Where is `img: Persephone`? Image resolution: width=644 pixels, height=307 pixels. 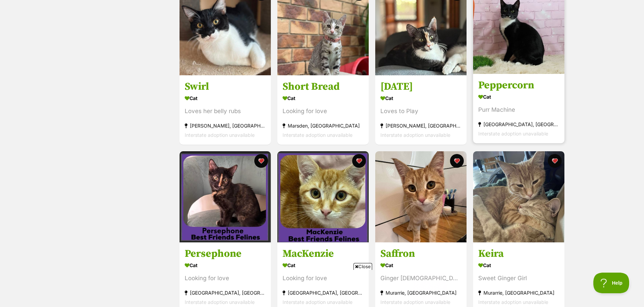 img: Persephone is located at coordinates (224, 196).